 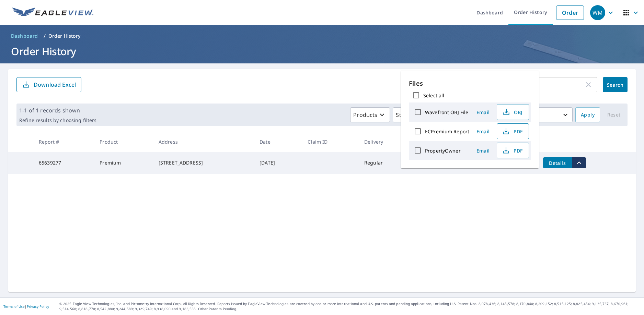 What do you see at coordinates (370, 115) in the screenshot?
I see `button: Products` at bounding box center [370, 115].